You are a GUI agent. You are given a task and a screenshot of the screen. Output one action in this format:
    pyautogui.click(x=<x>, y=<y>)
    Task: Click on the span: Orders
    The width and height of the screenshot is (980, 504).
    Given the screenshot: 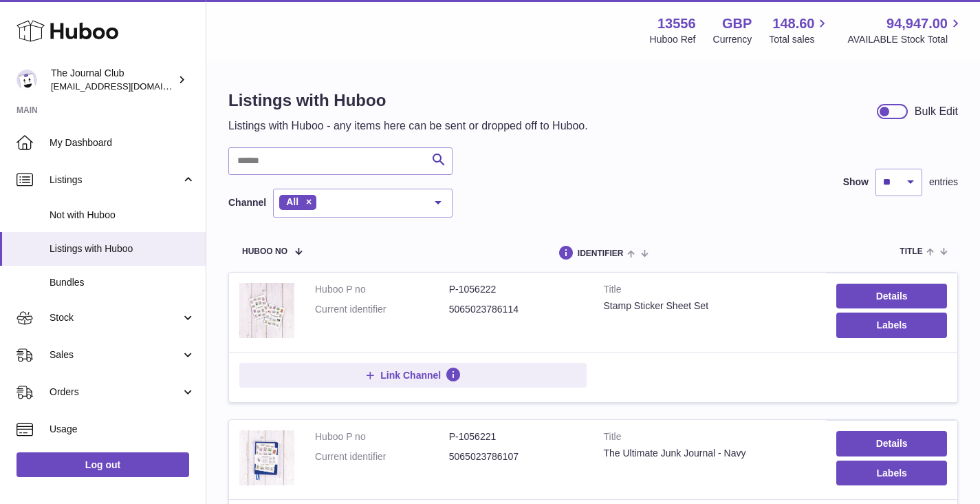 What is the action you would take?
    pyautogui.click(x=115, y=392)
    